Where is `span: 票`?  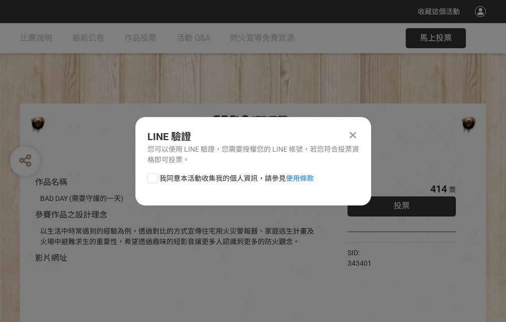 span: 票 is located at coordinates (453, 190).